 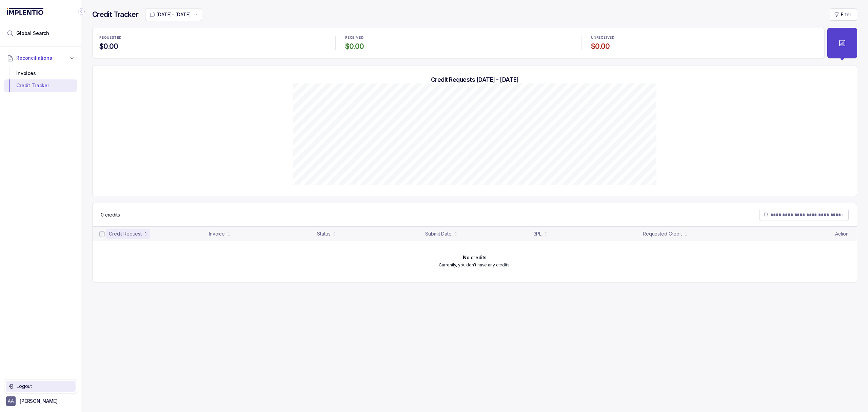 I want to click on button: Reconciliations, so click(x=41, y=58).